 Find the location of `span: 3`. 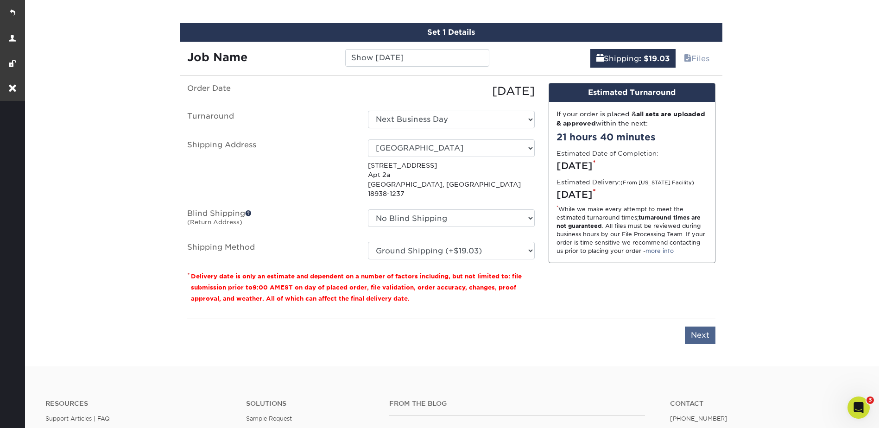

span: 3 is located at coordinates (870, 400).